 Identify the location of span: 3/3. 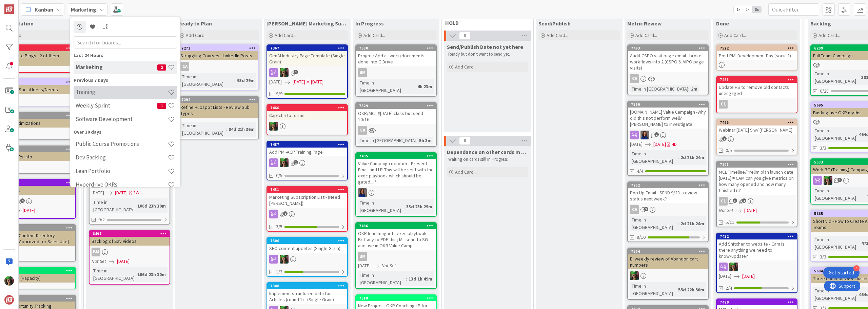
(823, 257).